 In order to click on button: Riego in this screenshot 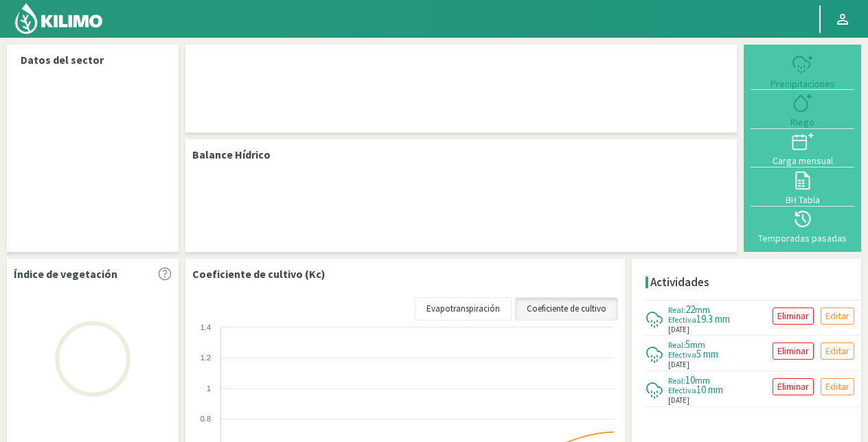, I will do `click(802, 110)`.